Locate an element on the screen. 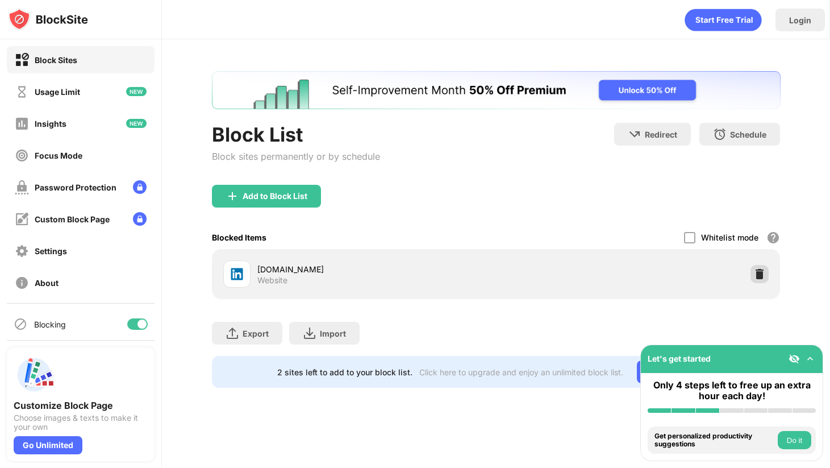 Image resolution: width=830 pixels, height=468 pixels. div: Add to Block List is located at coordinates (275, 196).